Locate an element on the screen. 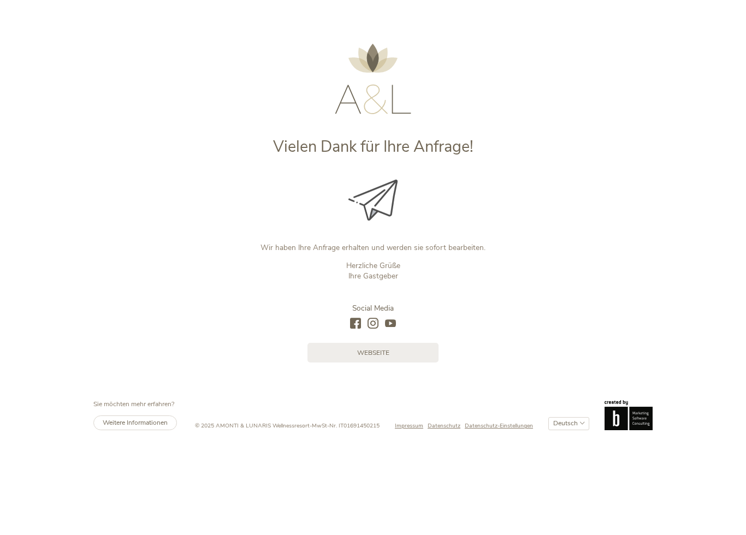 Image resolution: width=746 pixels, height=535 pixels. a: AMONTI & LUNARIS Wellnessresort is located at coordinates (373, 79).